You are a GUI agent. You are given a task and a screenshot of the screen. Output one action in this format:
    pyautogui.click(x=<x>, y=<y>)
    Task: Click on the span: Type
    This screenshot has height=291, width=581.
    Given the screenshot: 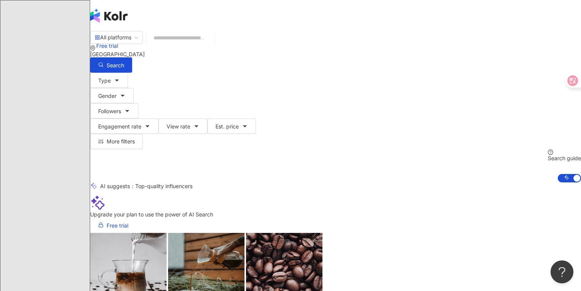 What is the action you would take?
    pyautogui.click(x=104, y=81)
    